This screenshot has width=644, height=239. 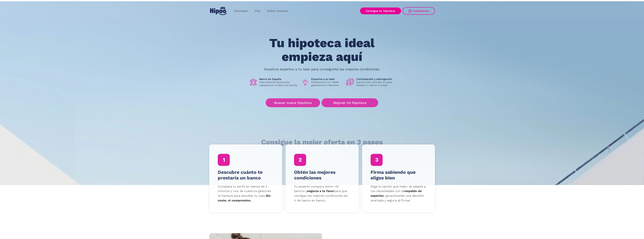 I want to click on strong: Sin coste, ni compromiso., so click(x=244, y=198).